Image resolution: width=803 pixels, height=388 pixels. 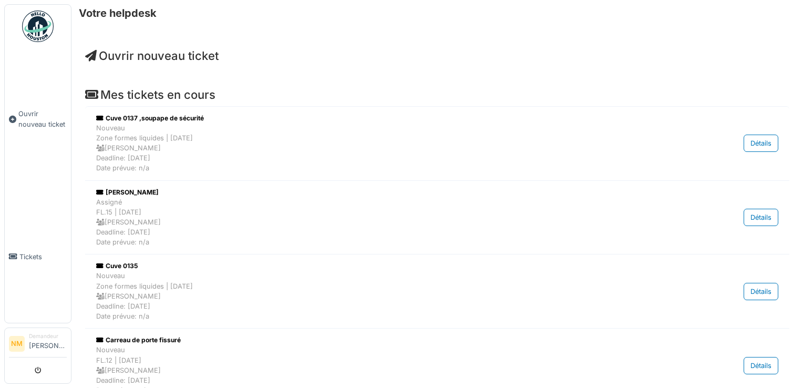 I want to click on h4: Mes tickets en cours, so click(x=437, y=95).